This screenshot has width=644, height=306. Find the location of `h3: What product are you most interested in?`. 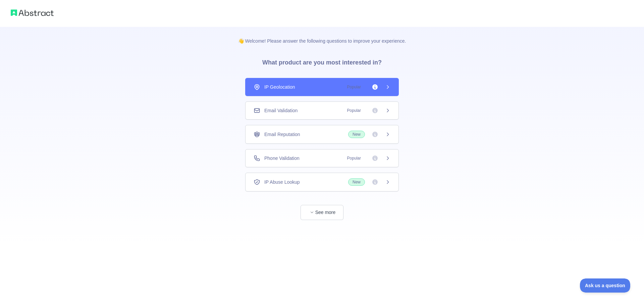

h3: What product are you most interested in? is located at coordinates (322, 61).